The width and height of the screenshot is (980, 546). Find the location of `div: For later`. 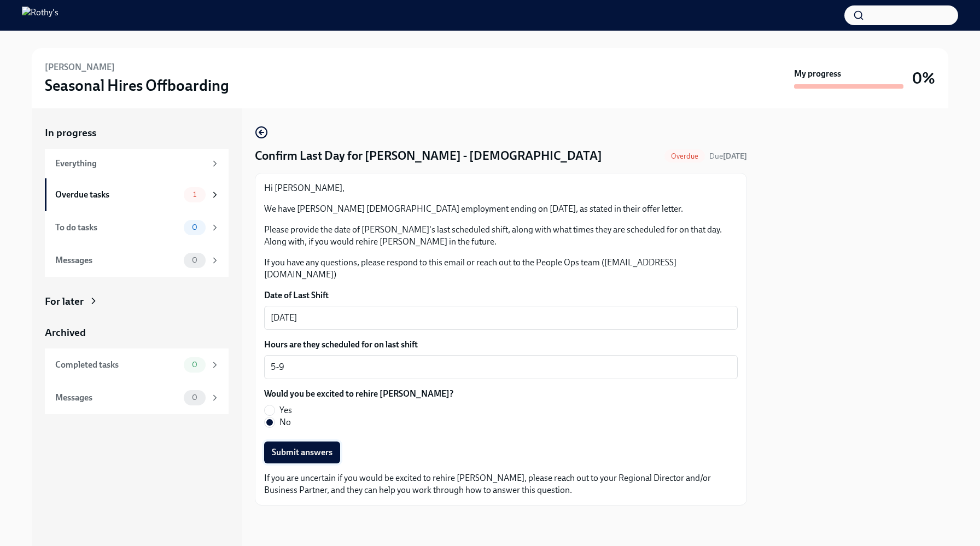

div: For later is located at coordinates (64, 302).